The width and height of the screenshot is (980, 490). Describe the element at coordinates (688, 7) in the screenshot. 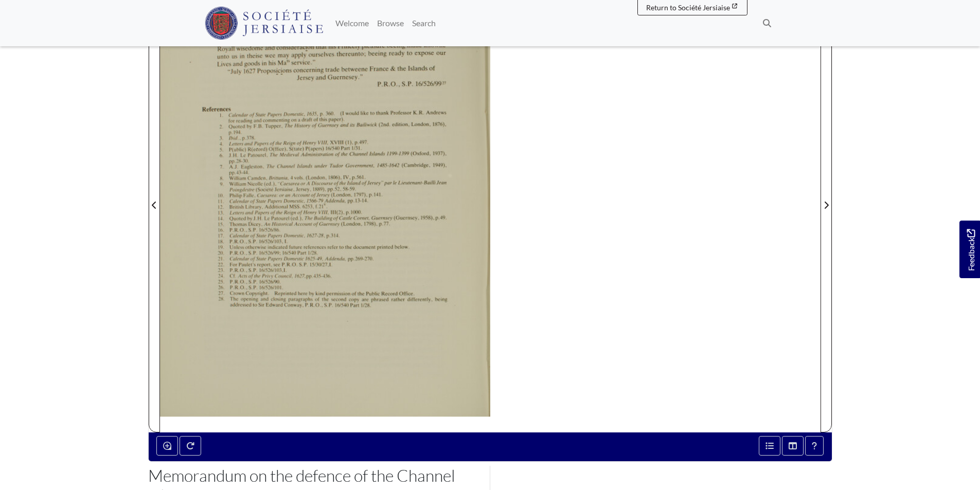

I see `span: Return to Société Jersiaise` at that location.